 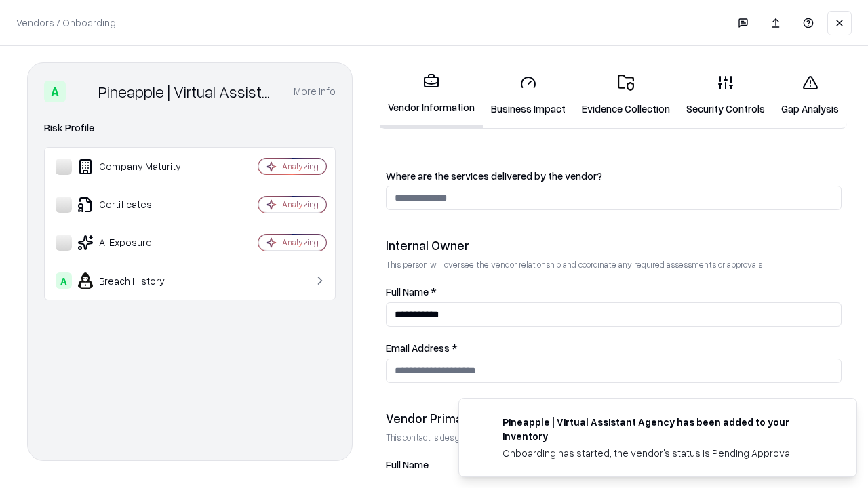 I want to click on div: Pineapple | Virtual Assistant Agency has been added to your inventory, so click(x=663, y=430).